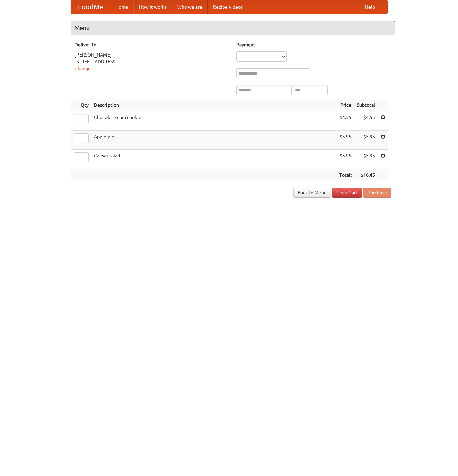  Describe the element at coordinates (314, 45) in the screenshot. I see `h5: Payment:` at that location.